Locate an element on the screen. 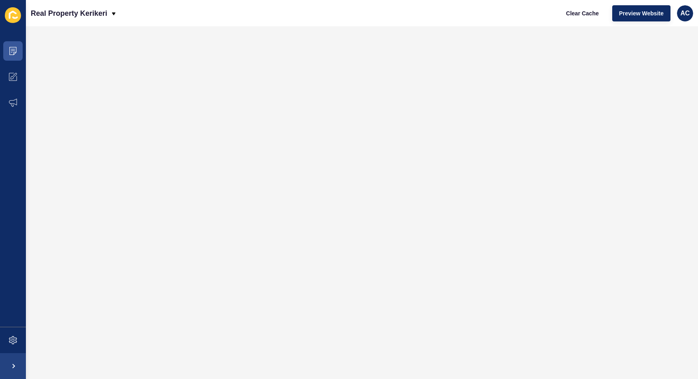  button: Preview Website is located at coordinates (642, 13).